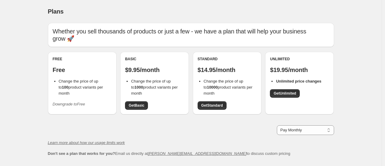 The height and width of the screenshot is (166, 385). I want to click on span: Plans, so click(56, 11).